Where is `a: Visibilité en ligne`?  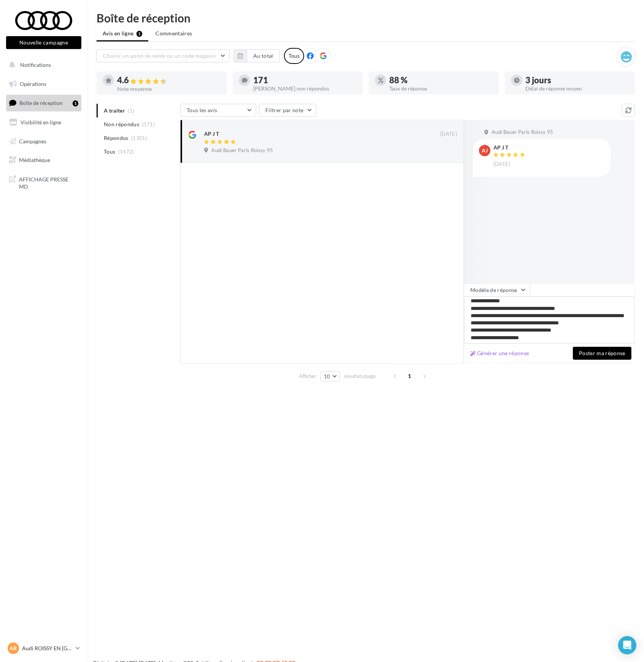
a: Visibilité en ligne is located at coordinates (44, 123).